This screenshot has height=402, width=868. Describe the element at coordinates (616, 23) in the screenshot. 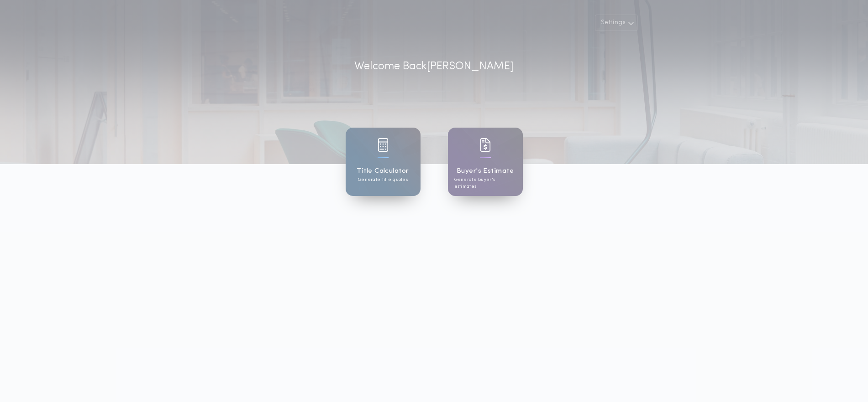

I see `button: Settings` at that location.